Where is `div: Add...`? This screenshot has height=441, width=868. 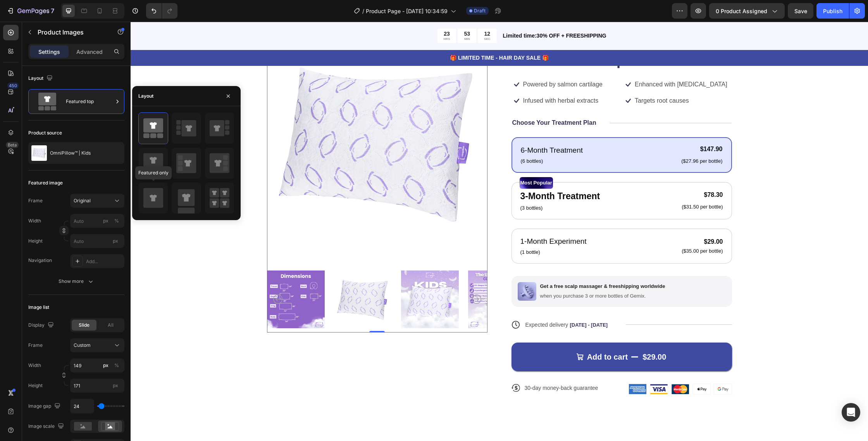
div: Add... is located at coordinates (104, 262).